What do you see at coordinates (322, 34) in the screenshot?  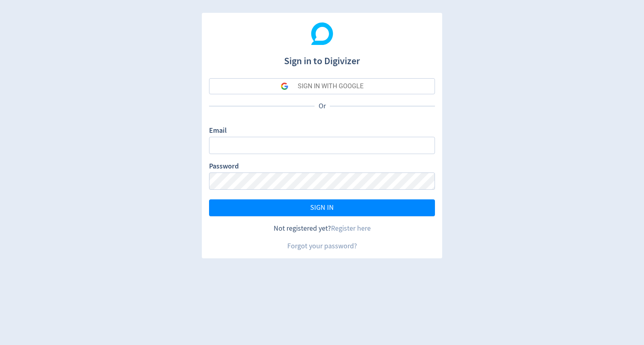 I see `img: Digivizer Logo` at bounding box center [322, 34].